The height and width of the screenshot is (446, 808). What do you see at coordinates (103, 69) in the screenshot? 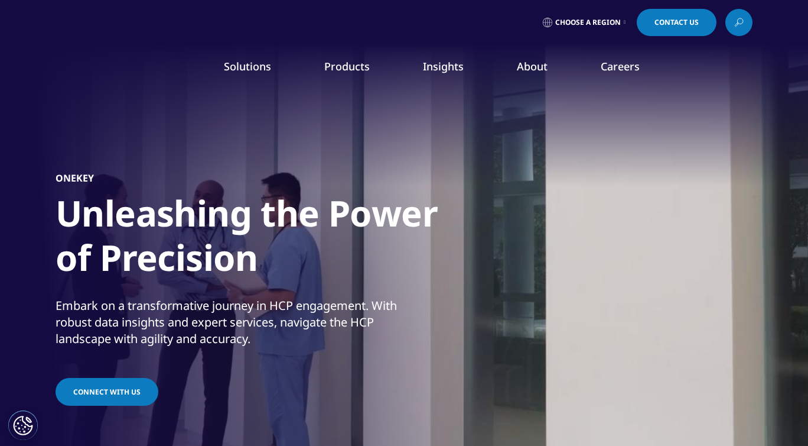
I see `img: IQVIA Healthcare Information Technology and Pharma Clinical Research Company` at bounding box center [103, 69].